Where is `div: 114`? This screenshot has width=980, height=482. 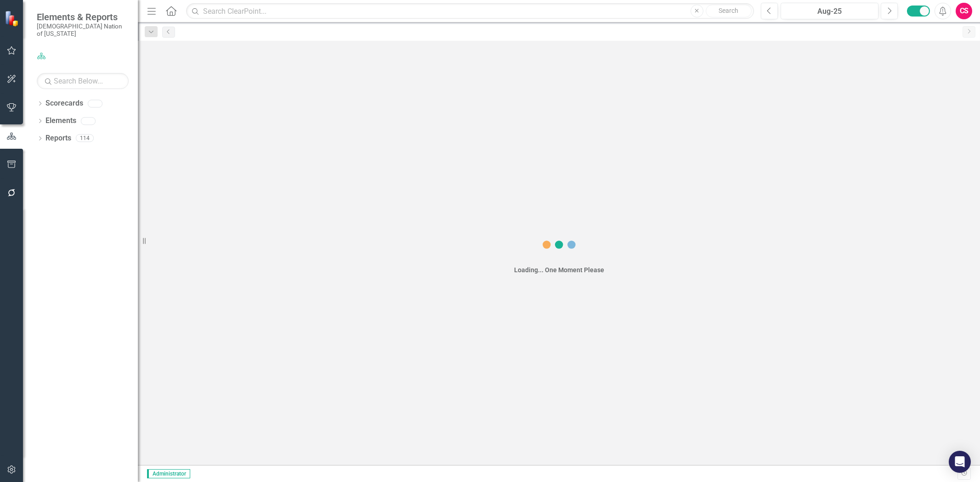
div: 114 is located at coordinates (84, 138).